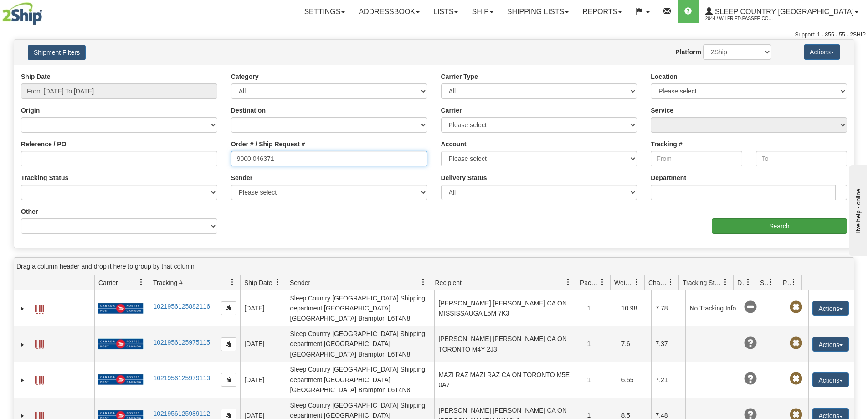 This screenshot has height=419, width=868. I want to click on input: Search, so click(779, 226).